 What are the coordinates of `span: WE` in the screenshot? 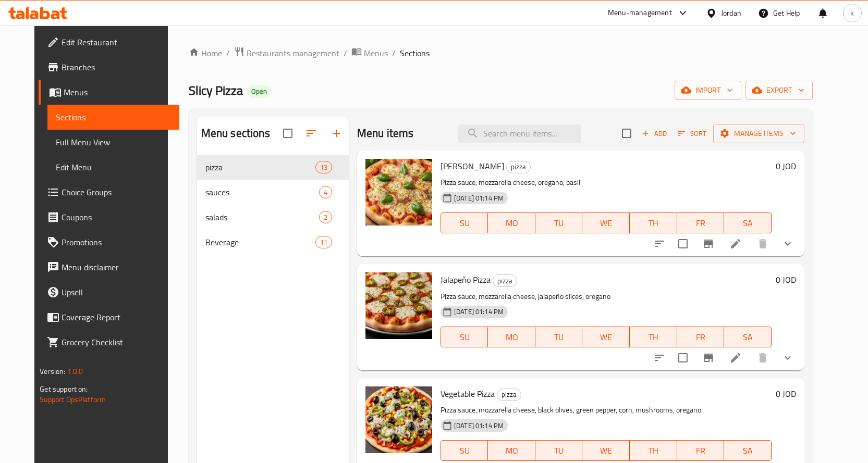 It's located at (606, 337).